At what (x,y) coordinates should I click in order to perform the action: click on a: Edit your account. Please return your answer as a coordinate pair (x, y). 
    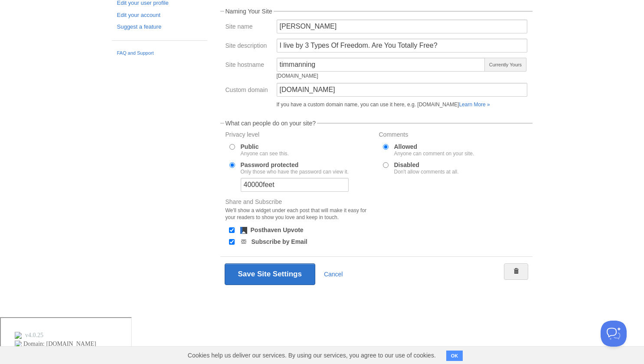
    Looking at the image, I should click on (160, 15).